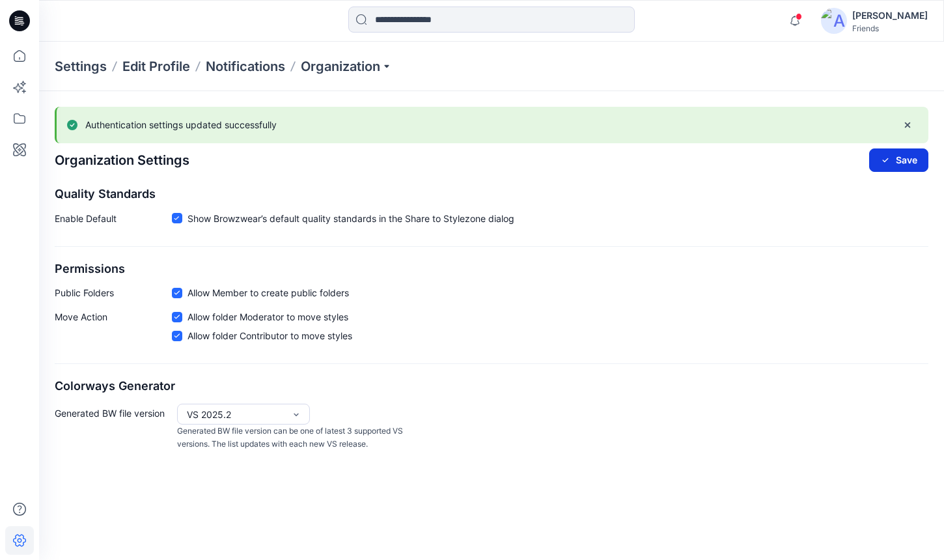 The width and height of the screenshot is (944, 560). I want to click on p: Generated BW file version can be one of latest 3 supported VS versions. The list updates with eac..., so click(293, 438).